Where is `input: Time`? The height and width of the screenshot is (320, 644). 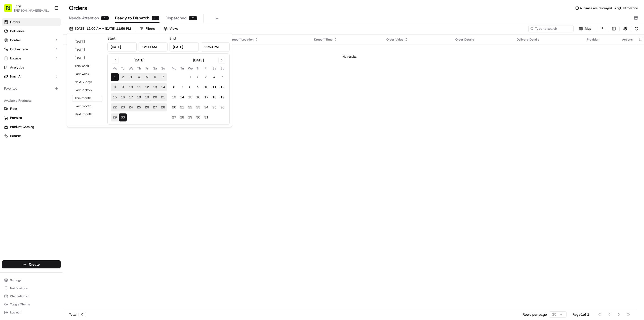 input: Time is located at coordinates (215, 47).